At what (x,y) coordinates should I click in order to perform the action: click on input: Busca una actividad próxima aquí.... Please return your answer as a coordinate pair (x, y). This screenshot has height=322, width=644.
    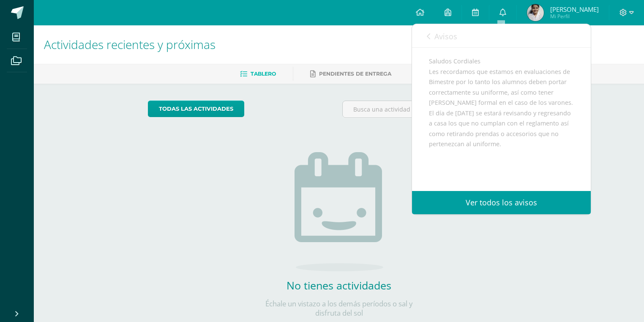
    Looking at the image, I should click on (436, 109).